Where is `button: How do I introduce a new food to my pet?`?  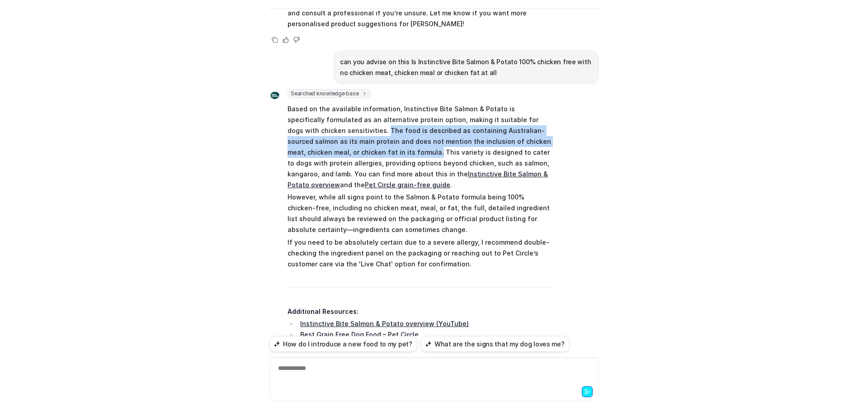 button: How do I introduce a new food to my pet? is located at coordinates (343, 343).